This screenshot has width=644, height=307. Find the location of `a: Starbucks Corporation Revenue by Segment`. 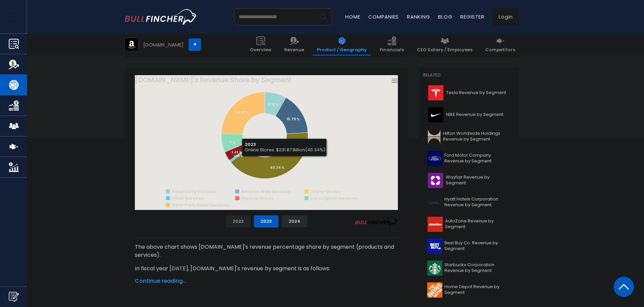

a: Starbucks Corporation Revenue by Segment is located at coordinates (469, 268).